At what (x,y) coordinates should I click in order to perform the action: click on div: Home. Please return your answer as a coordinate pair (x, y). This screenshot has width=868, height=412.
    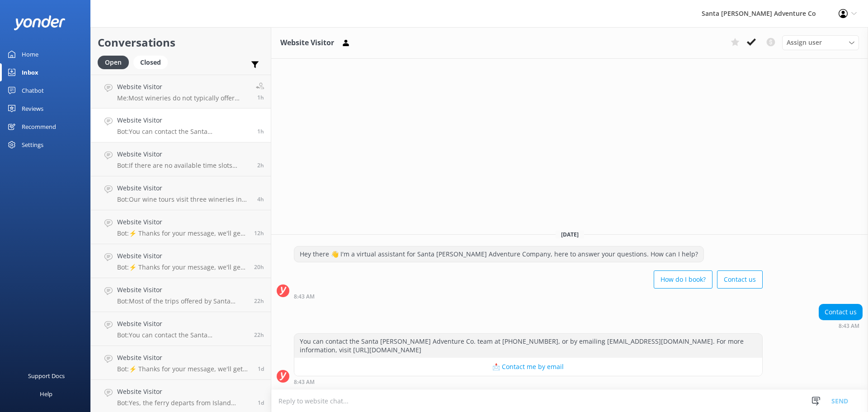
    Looking at the image, I should click on (30, 54).